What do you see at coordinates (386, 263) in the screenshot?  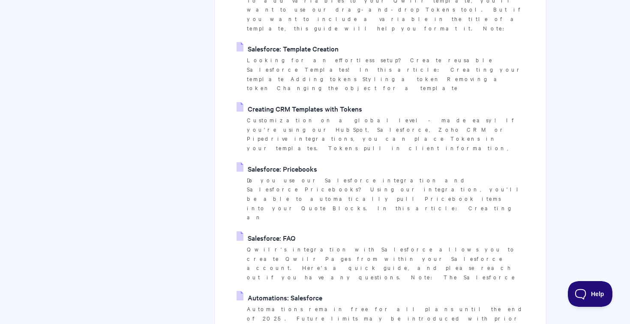 I see `p: Qwilr's integration with Salesforce allows you to create Qwilr Pages from within your Salesforce ...` at bounding box center [386, 263].